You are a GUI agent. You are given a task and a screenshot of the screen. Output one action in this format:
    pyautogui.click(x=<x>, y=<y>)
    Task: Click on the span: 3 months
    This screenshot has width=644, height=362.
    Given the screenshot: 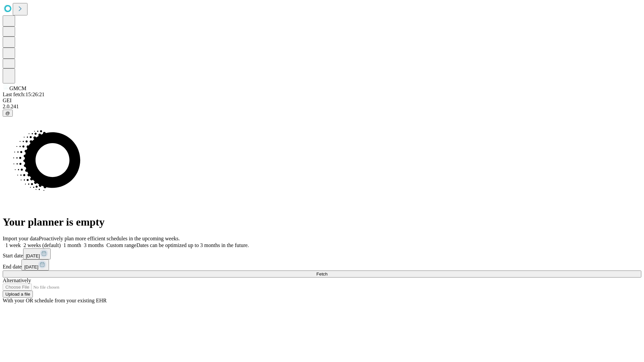 What is the action you would take?
    pyautogui.click(x=94, y=245)
    